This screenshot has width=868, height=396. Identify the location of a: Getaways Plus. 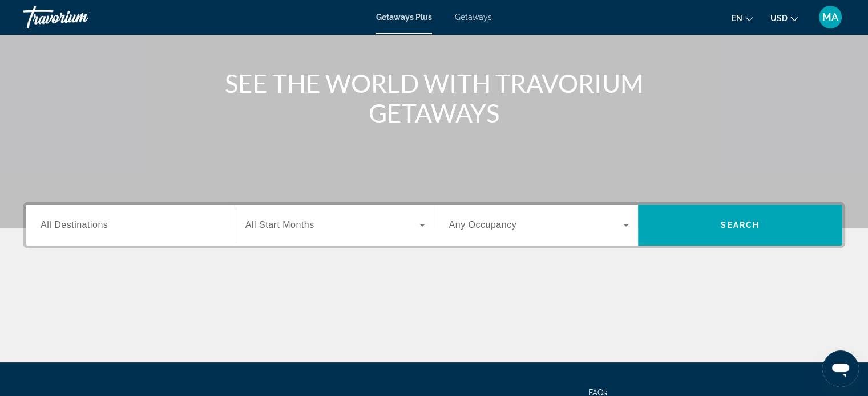
(404, 17).